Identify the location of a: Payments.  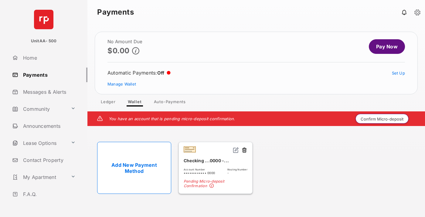
(49, 75).